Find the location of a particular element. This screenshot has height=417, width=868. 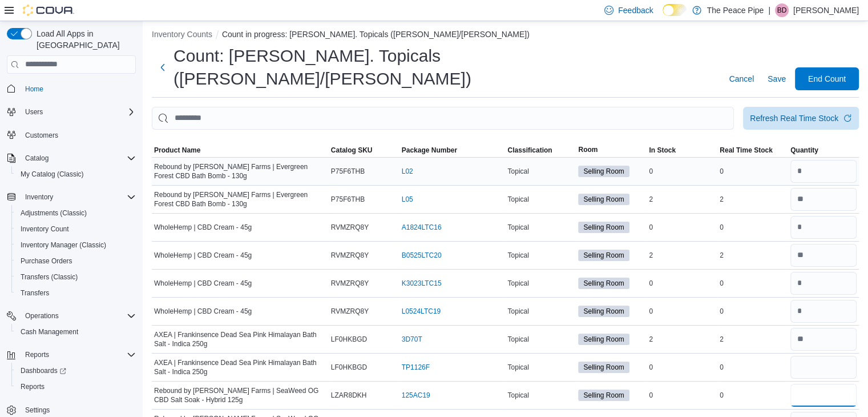

button: Home is located at coordinates (72, 89).